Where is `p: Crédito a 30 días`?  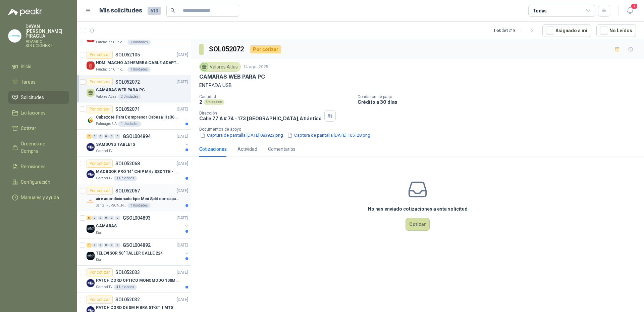
p: Crédito a 30 días is located at coordinates (500, 102).